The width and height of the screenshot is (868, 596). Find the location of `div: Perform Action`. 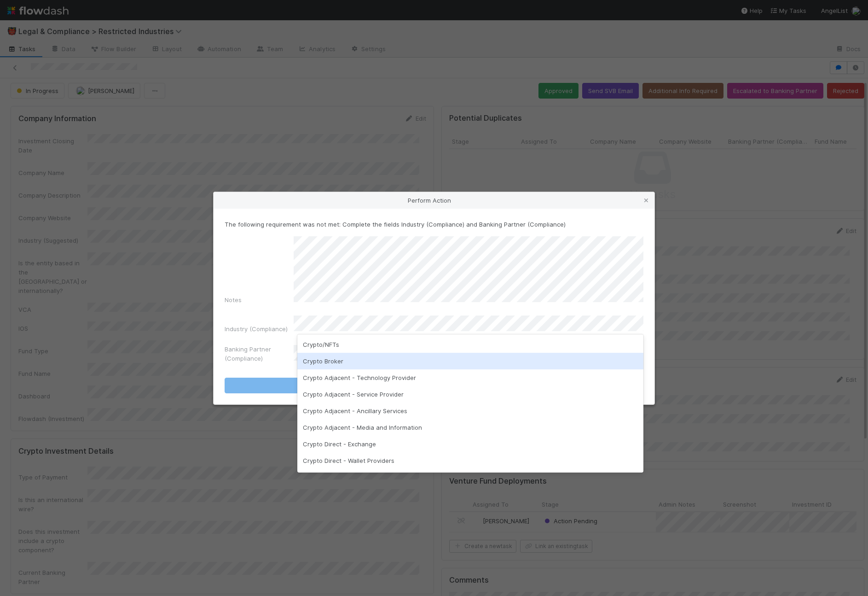

div: Perform Action is located at coordinates (434, 201).